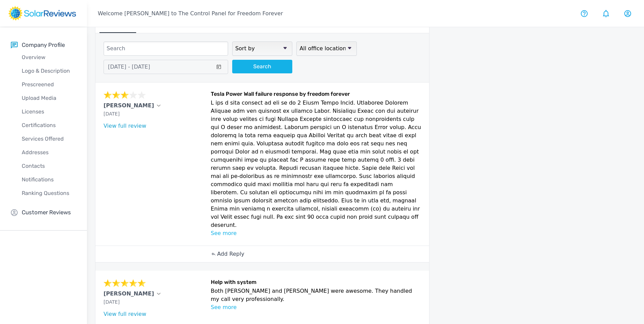  Describe the element at coordinates (49, 193) in the screenshot. I see `a: Ranking Questions` at that location.